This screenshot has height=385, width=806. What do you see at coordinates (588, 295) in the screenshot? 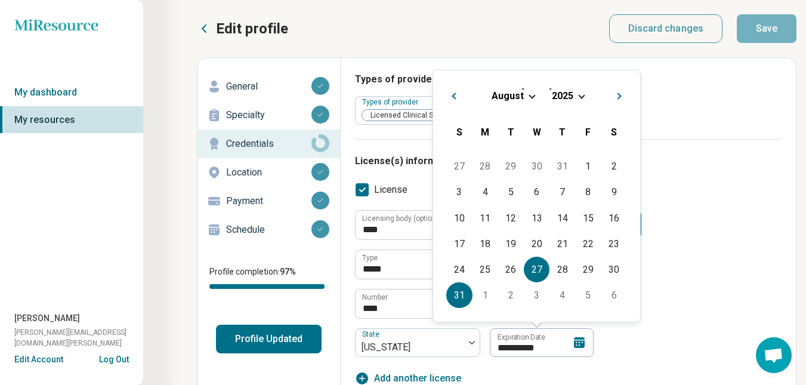
I see `div: Choose Friday, September 5th, 2025` at bounding box center [588, 295].